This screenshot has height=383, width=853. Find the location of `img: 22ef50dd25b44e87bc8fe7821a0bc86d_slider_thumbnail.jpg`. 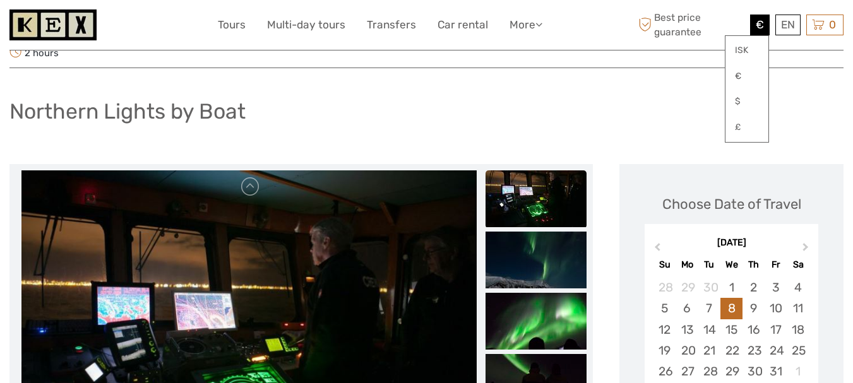

img: 22ef50dd25b44e87bc8fe7821a0bc86d_slider_thumbnail.jpg is located at coordinates (536, 199).